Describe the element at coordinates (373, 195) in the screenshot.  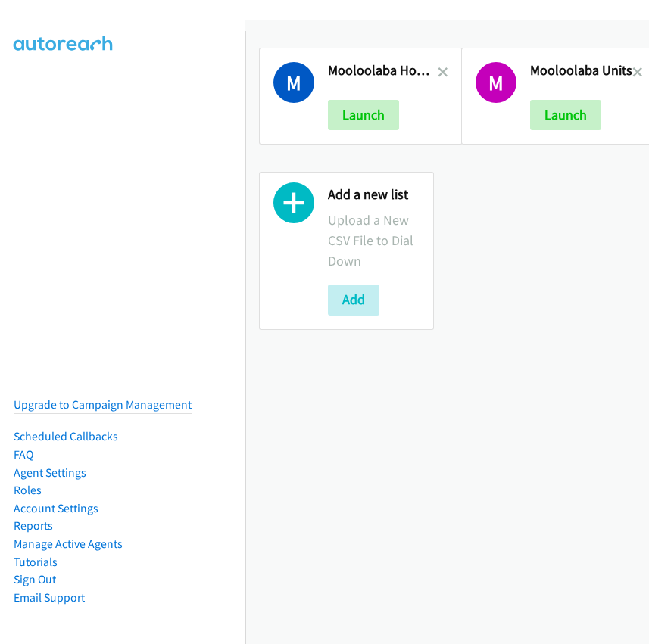
I see `h2: Add a new list` at that location.